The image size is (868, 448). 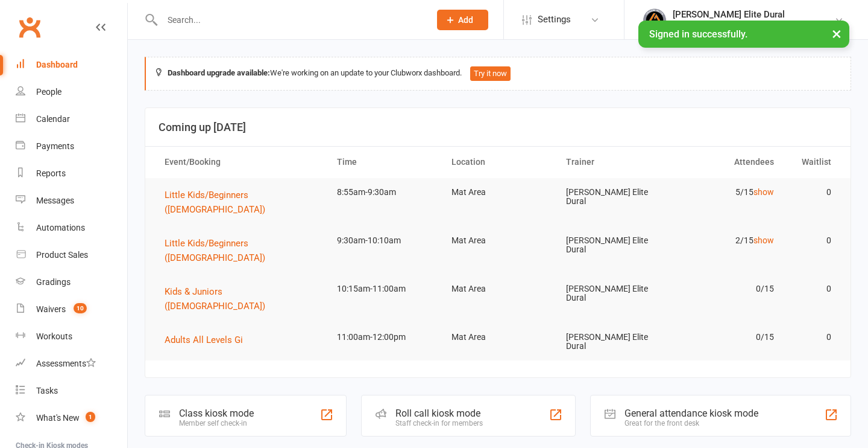 What do you see at coordinates (204, 340) in the screenshot?
I see `span: Adults All Levels Gi` at bounding box center [204, 340].